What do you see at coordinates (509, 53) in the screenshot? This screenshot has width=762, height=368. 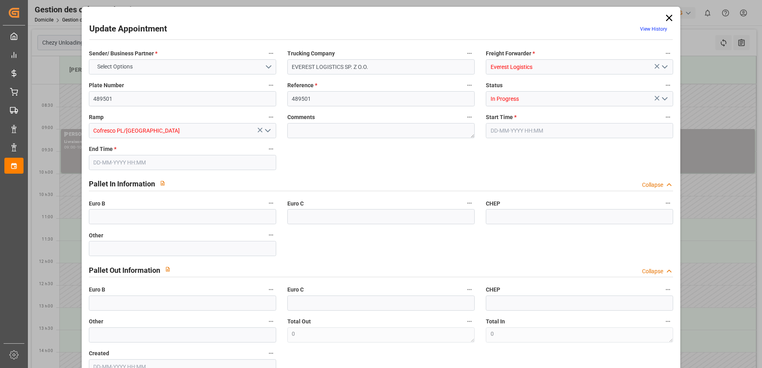 I see `font: Freight Forwarder` at bounding box center [509, 53].